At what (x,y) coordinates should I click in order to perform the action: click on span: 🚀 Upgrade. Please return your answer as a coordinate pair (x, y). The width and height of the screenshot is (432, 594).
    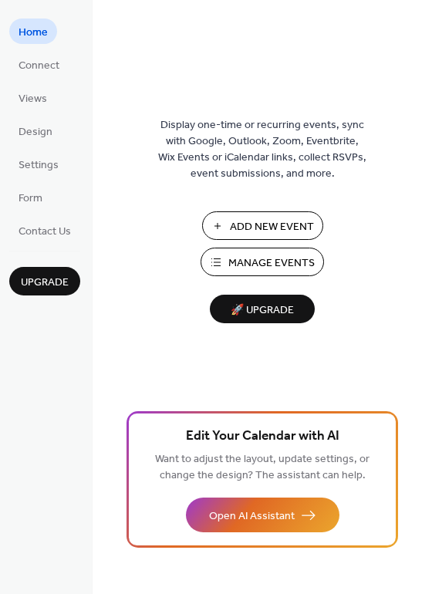
    Looking at the image, I should click on (262, 310).